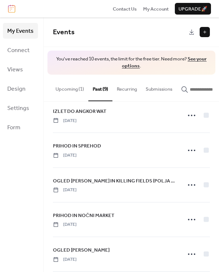  Describe the element at coordinates (83, 216) in the screenshot. I see `span: PRIHOD IN NOČNI MARKET` at that location.